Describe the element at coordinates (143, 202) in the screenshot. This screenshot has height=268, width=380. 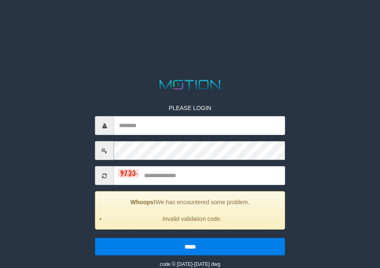
I see `strong: Whoops!` at that location.